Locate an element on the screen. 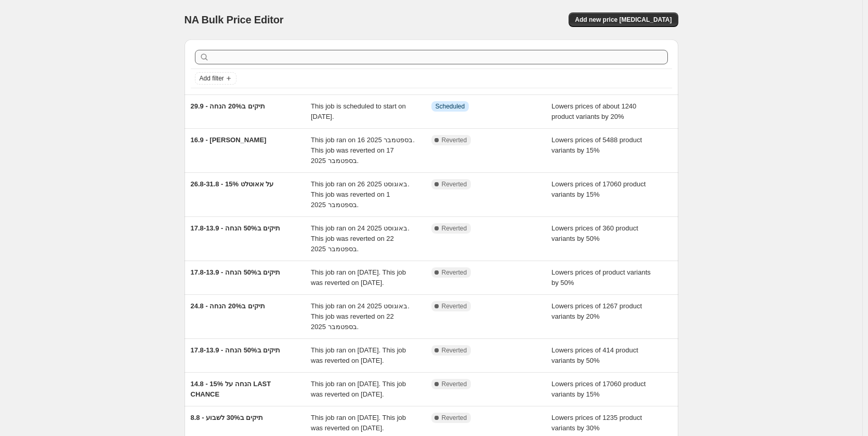 The height and width of the screenshot is (436, 868). span: Lowers prices of 5488 product variants by 15% is located at coordinates (596, 145).